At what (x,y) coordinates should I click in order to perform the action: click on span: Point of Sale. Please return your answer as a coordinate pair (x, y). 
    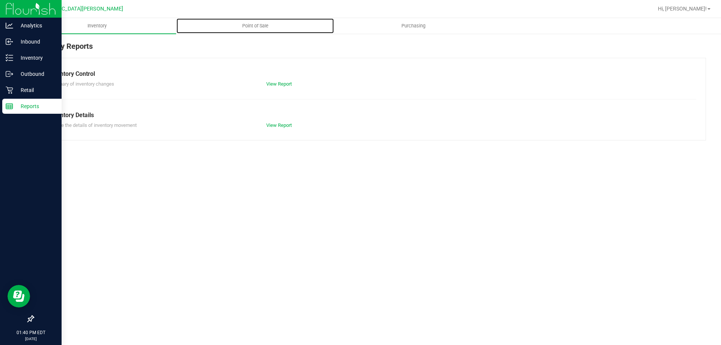
    Looking at the image, I should click on (255, 26).